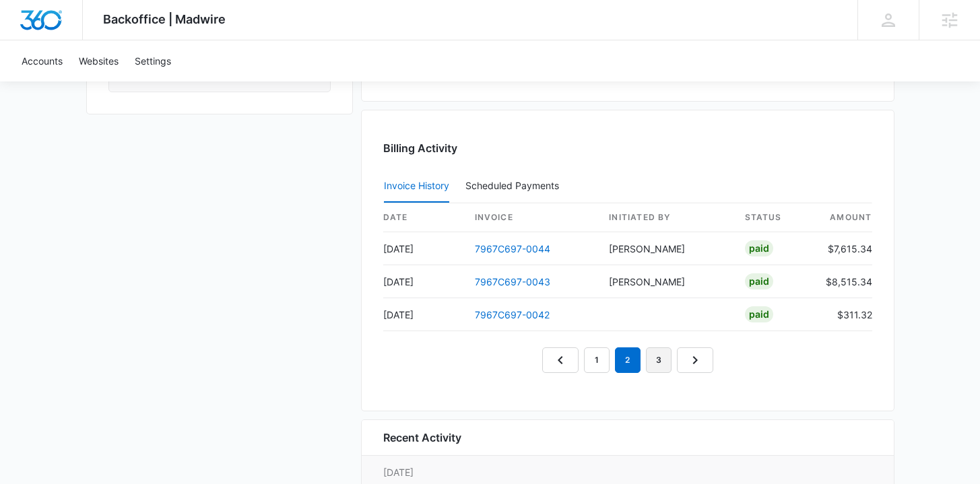  I want to click on a: Settings, so click(153, 60).